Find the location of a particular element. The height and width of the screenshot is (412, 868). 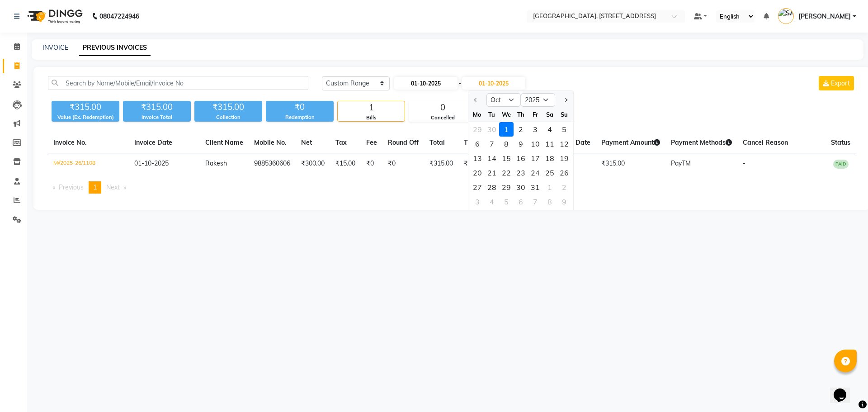

span: Tax is located at coordinates (341, 142).